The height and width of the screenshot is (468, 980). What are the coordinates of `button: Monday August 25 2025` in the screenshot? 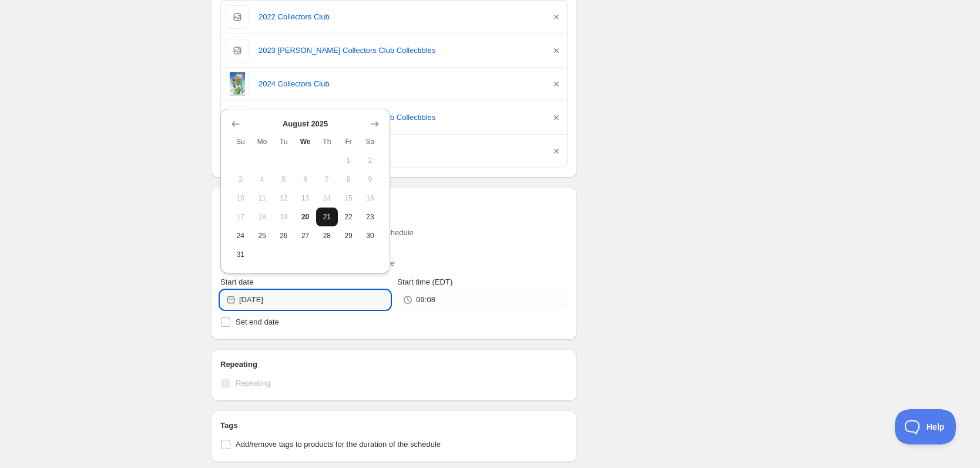 It's located at (262, 236).